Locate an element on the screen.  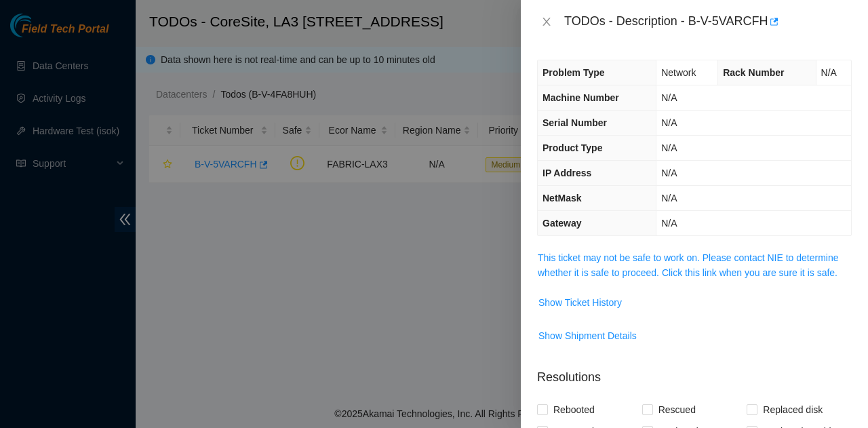
button: Close is located at coordinates (547, 22).